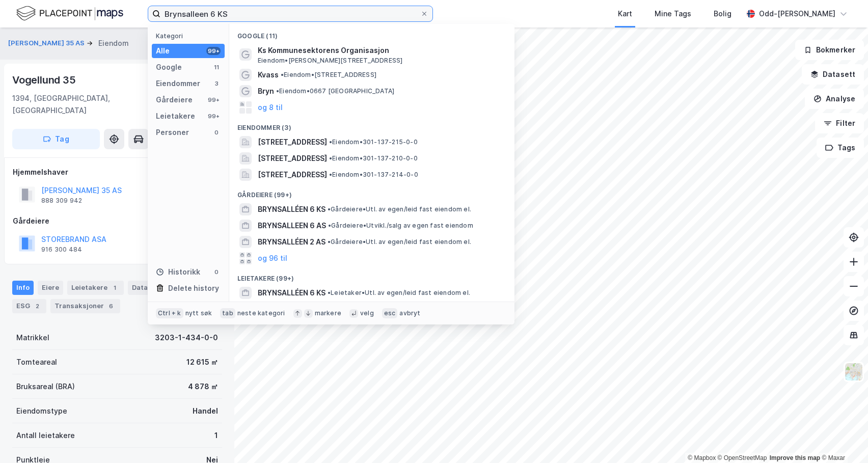  Describe the element at coordinates (701, 458) in the screenshot. I see `a: Mapbox` at that location.